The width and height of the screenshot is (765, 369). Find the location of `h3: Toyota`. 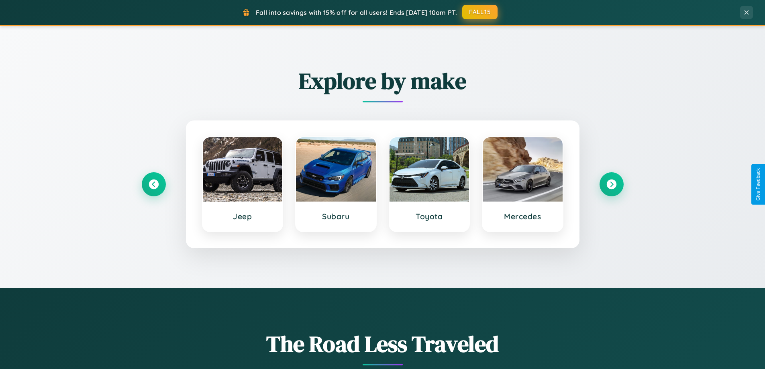

h3: Toyota is located at coordinates (429, 216).